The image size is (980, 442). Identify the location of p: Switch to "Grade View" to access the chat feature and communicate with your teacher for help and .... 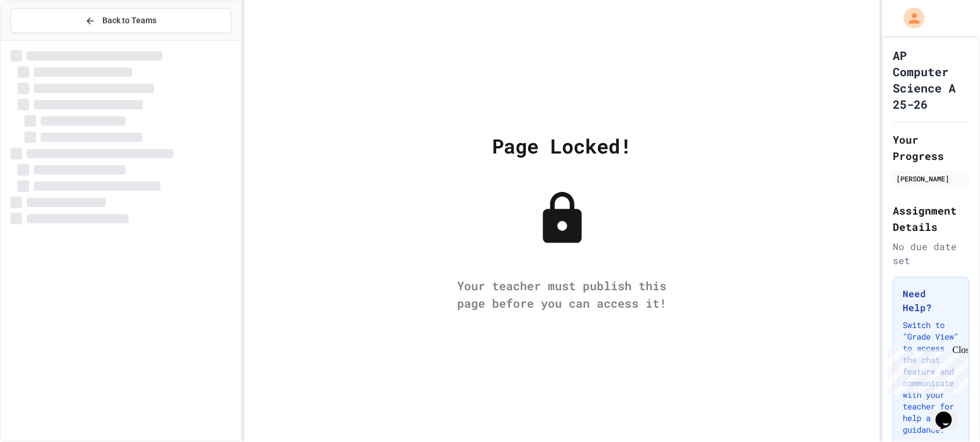
(931, 377).